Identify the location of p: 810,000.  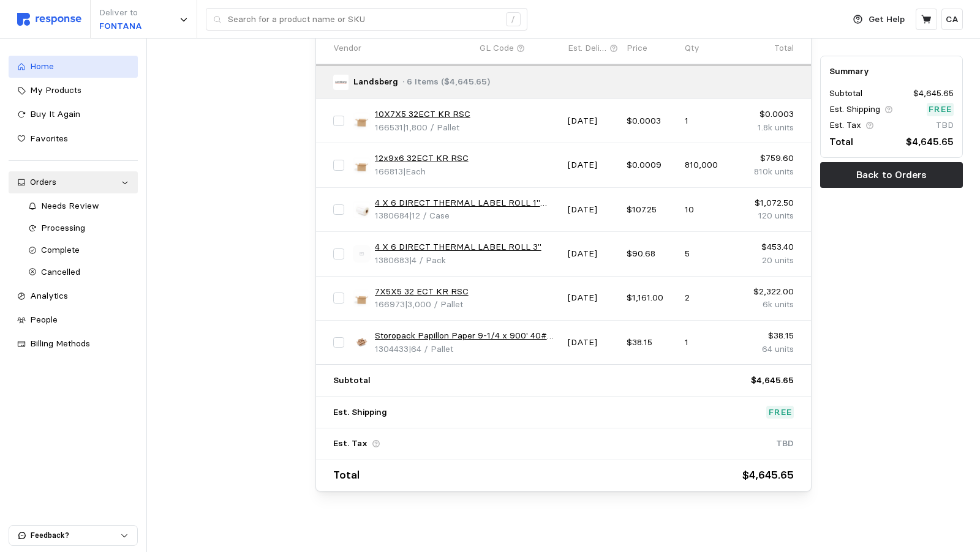
(710, 165).